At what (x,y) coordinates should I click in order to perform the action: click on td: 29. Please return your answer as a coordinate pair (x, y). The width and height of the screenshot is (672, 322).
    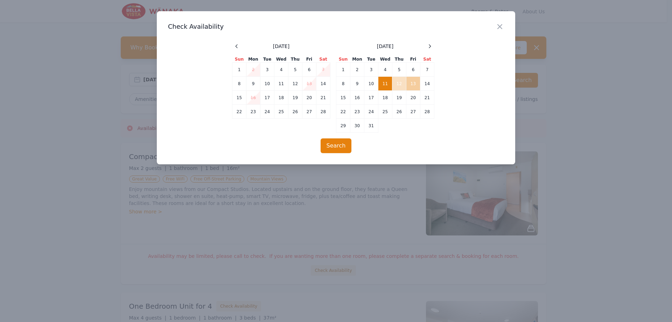
    Looking at the image, I should click on (343, 126).